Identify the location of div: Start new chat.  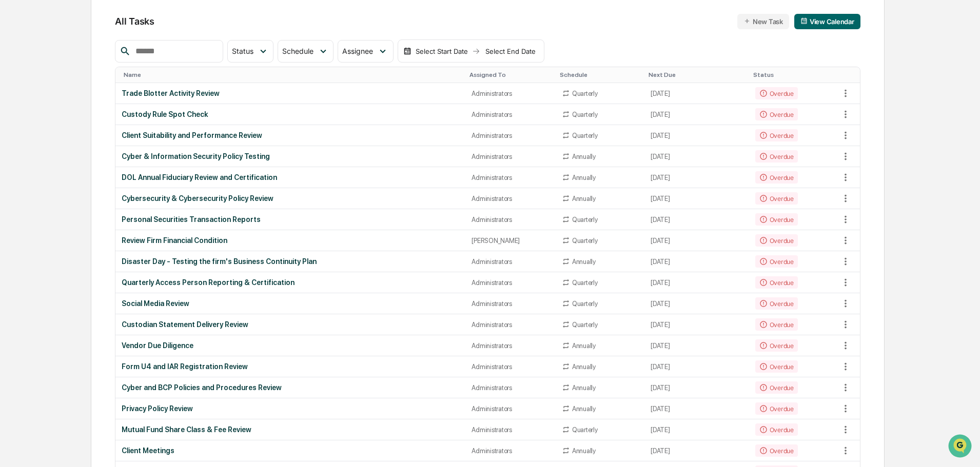
(102, 83).